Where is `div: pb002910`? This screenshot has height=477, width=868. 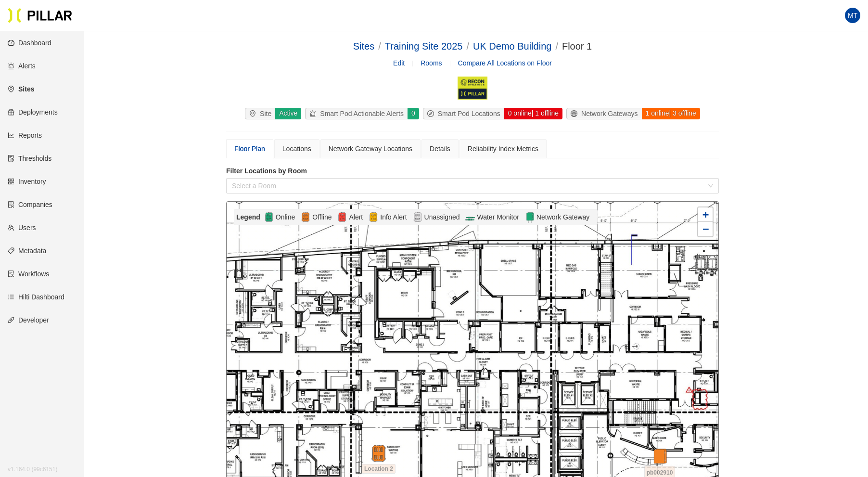 div: pb002910 is located at coordinates (660, 452).